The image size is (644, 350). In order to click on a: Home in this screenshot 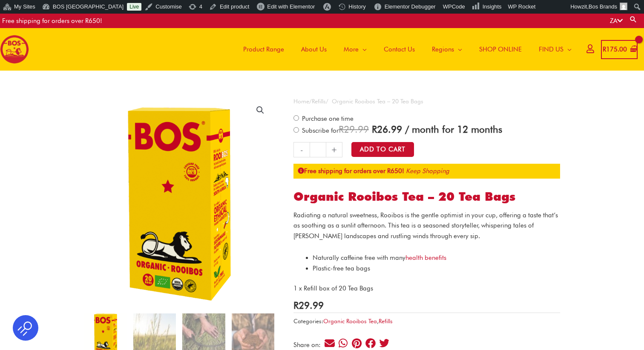, I will do `click(301, 101)`.